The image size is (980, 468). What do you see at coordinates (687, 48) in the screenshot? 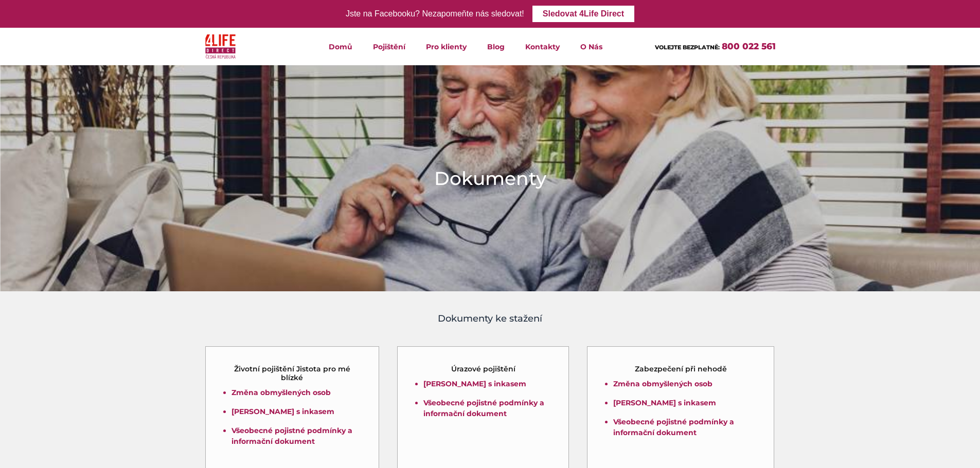
I see `span: VOLEJTE BEZPLATNĚ:` at bounding box center [687, 48].